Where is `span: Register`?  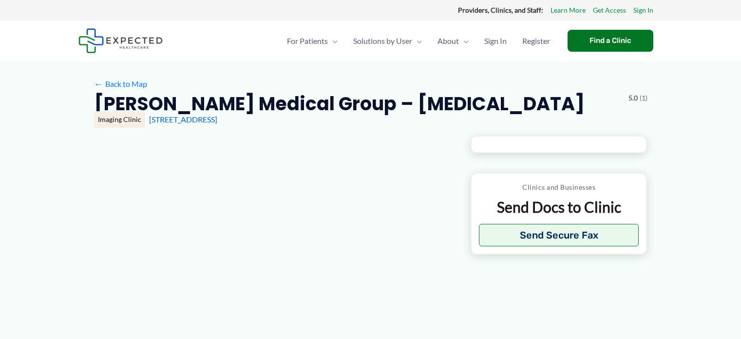
span: Register is located at coordinates (536, 41).